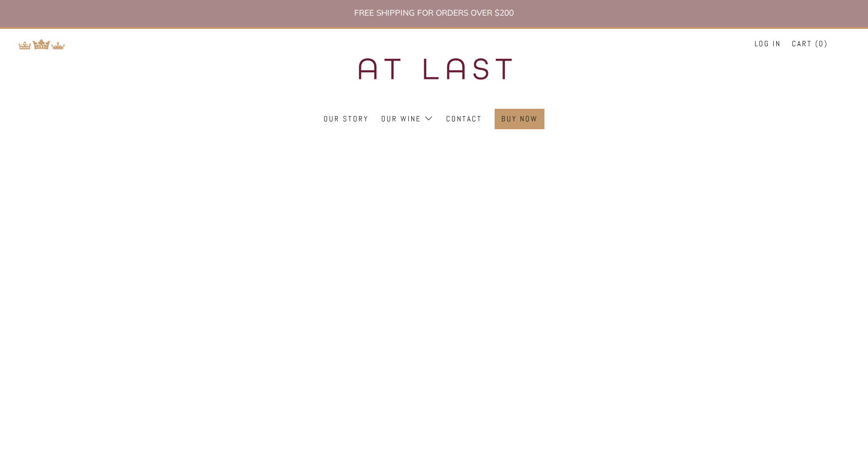  I want to click on a: Cart (0), so click(809, 44).